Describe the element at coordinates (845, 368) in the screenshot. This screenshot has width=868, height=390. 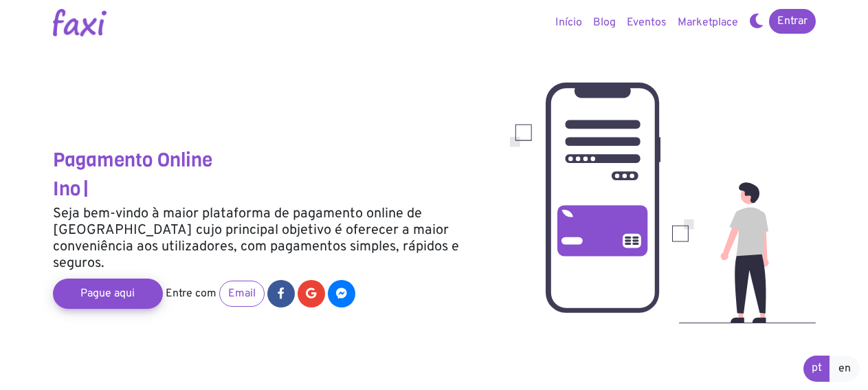
I see `a: en` at that location.